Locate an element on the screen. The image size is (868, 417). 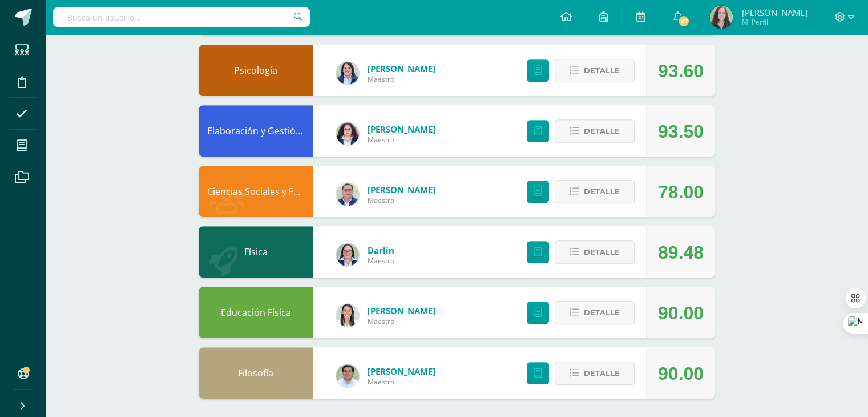
div: 78.00 is located at coordinates (681, 192).